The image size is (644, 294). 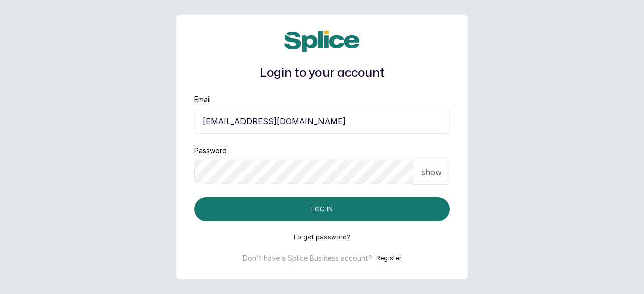 I want to click on h1: Login to your account, so click(x=322, y=73).